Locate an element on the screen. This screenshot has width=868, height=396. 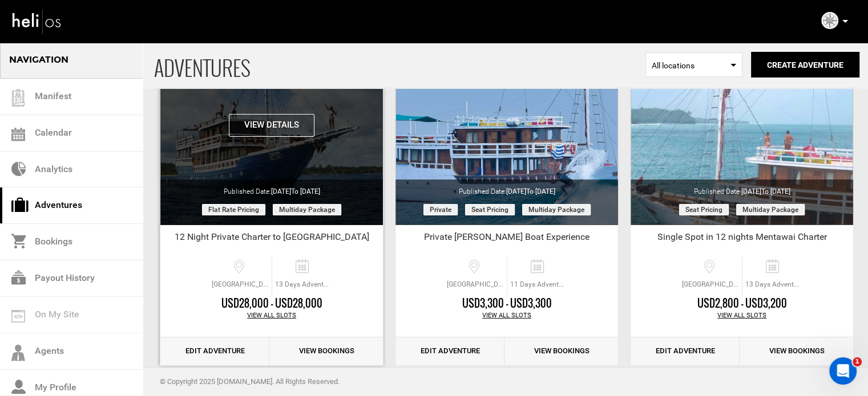
img: calendar.svg is located at coordinates (18, 134).